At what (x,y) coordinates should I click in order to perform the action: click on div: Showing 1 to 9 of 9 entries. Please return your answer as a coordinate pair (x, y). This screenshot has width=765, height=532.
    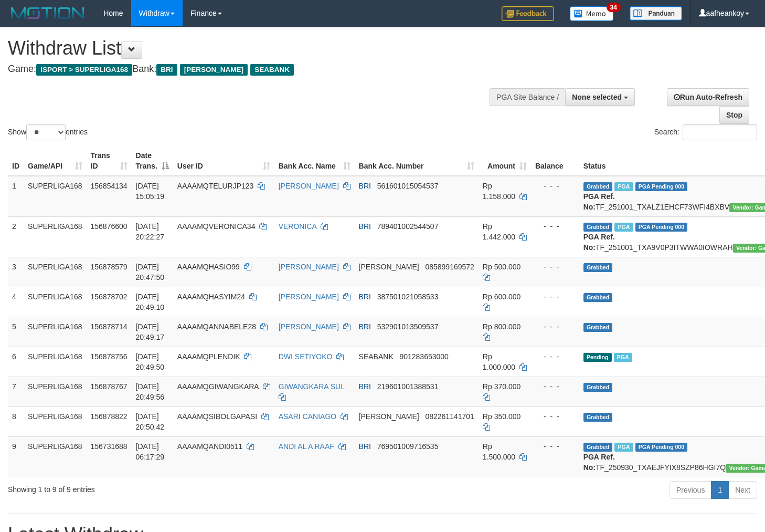
    Looking at the image, I should click on (160, 487).